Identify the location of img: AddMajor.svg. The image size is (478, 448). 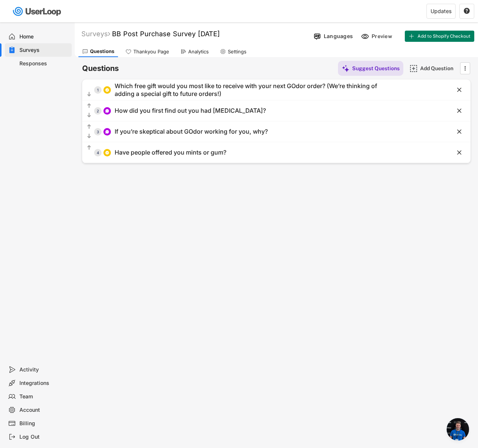
(413, 68).